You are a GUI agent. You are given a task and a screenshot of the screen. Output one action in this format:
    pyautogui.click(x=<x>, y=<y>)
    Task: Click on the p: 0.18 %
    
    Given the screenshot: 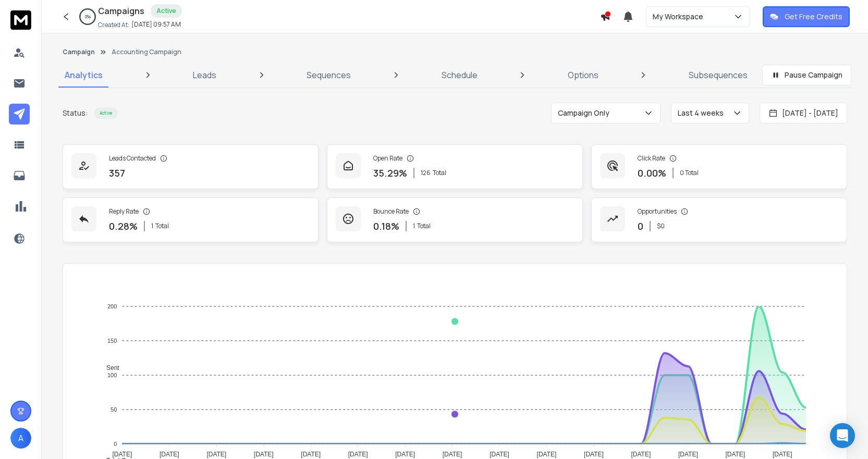 What is the action you would take?
    pyautogui.click(x=386, y=226)
    